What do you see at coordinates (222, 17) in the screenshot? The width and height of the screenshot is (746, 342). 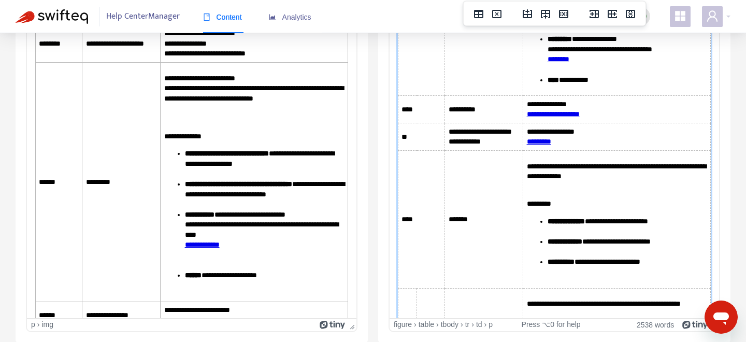 I see `span: Content` at bounding box center [222, 17].